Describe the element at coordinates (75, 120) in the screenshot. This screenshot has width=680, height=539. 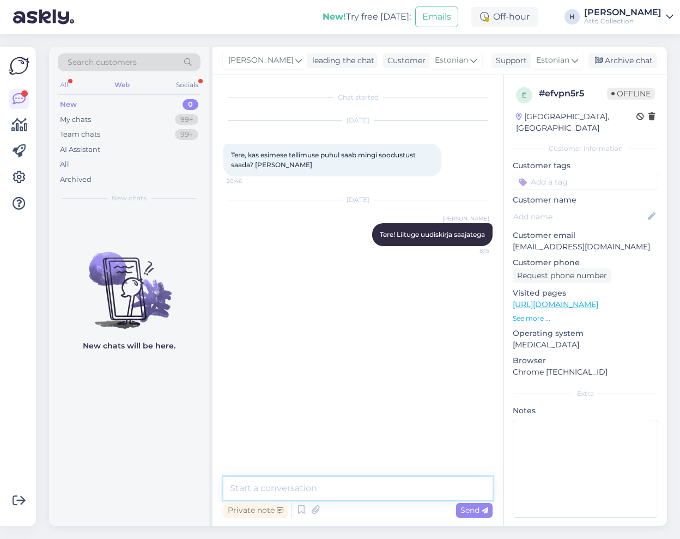
I see `div: My chats` at that location.